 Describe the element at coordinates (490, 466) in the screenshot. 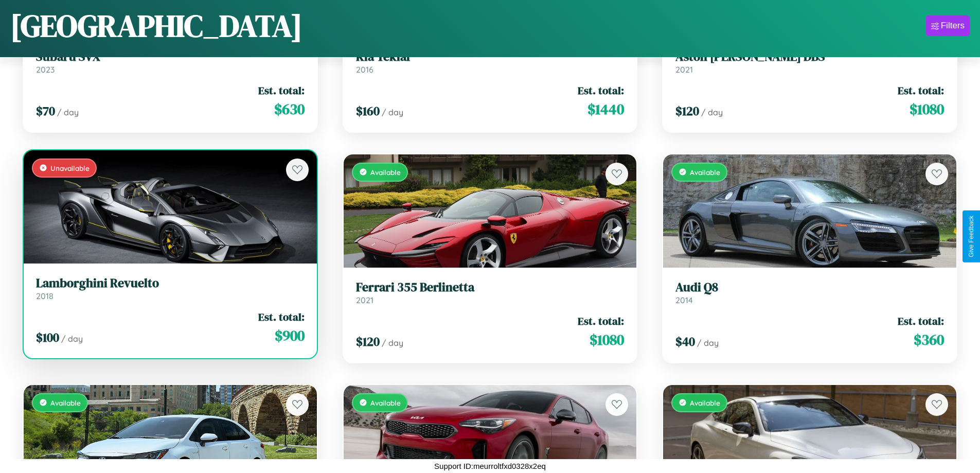

I see `p: Support ID: meurroltfxd0328x2eq` at that location.